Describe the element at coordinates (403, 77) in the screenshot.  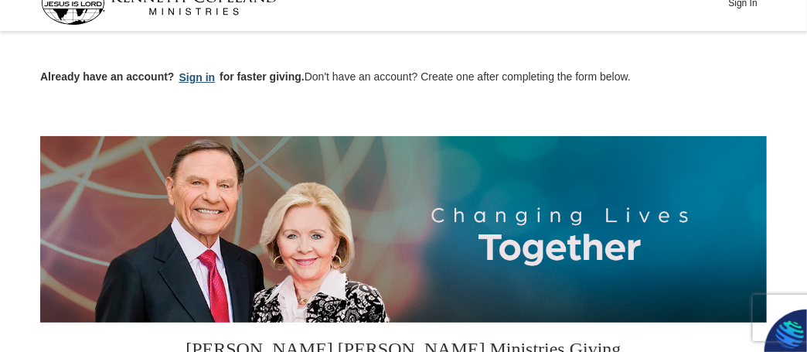
I see `p: Don't have an account? Create one after completing the form below.` at that location.